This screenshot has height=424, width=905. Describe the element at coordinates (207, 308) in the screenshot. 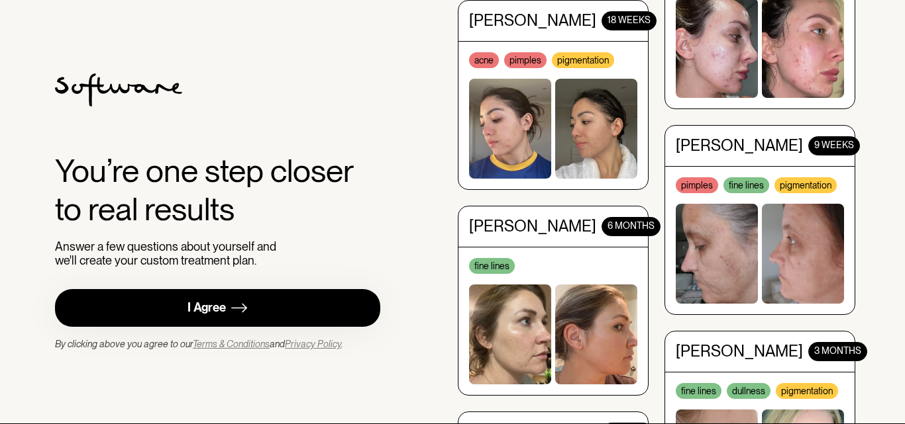

I see `div: I Agree` at that location.